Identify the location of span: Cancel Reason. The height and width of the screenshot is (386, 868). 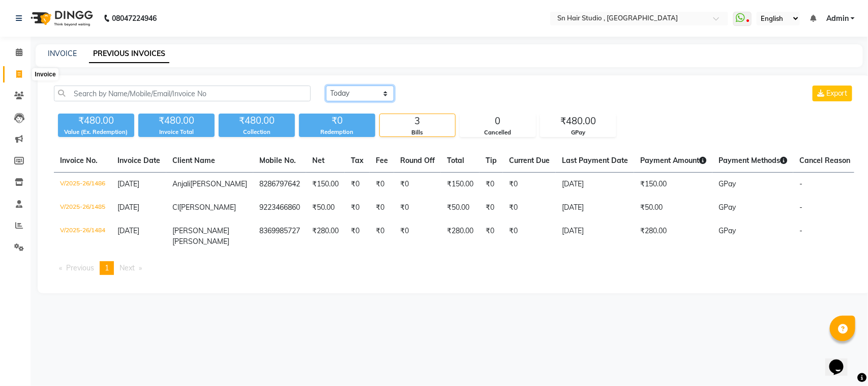
(825, 161).